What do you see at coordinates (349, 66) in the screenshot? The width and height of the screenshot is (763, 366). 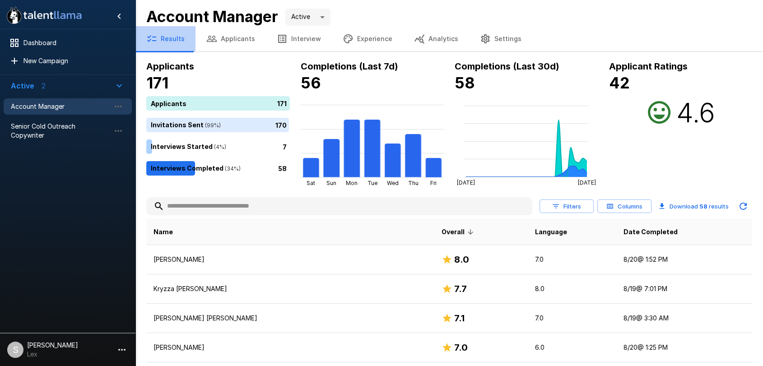 I see `b: Completions (Last 7d)` at bounding box center [349, 66].